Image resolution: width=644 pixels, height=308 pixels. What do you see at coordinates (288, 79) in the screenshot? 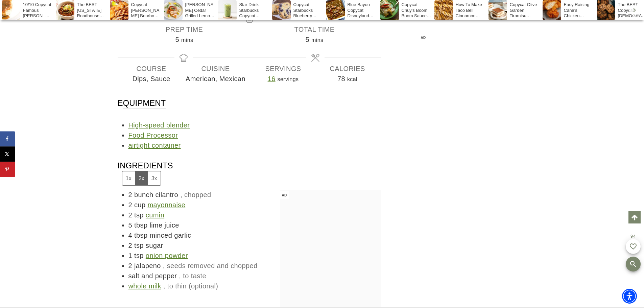
I see `span: servings` at bounding box center [288, 79].